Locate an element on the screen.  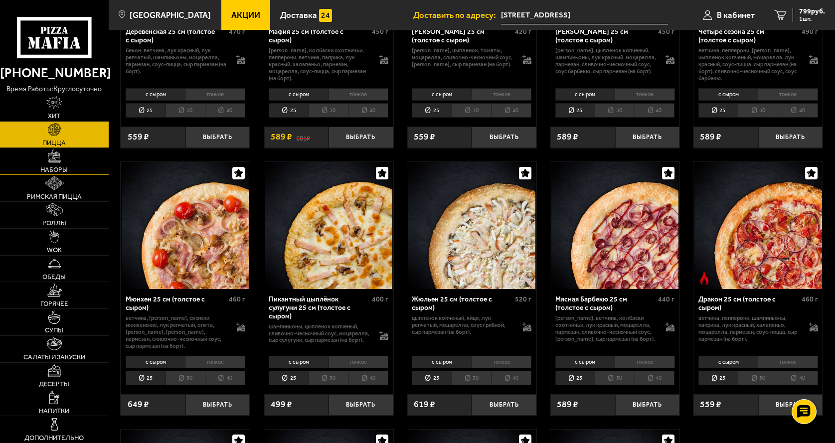
span: Супы is located at coordinates (54, 330).